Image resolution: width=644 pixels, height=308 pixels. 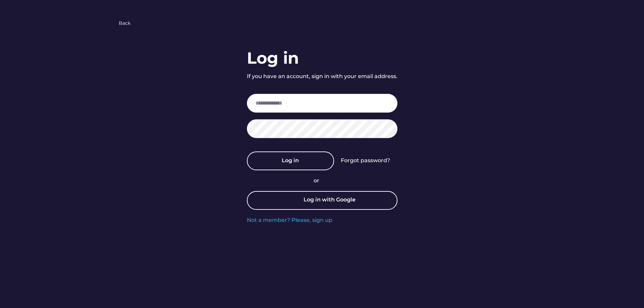 I want to click on div: If you have an account, sign in with your email address., so click(x=322, y=76).